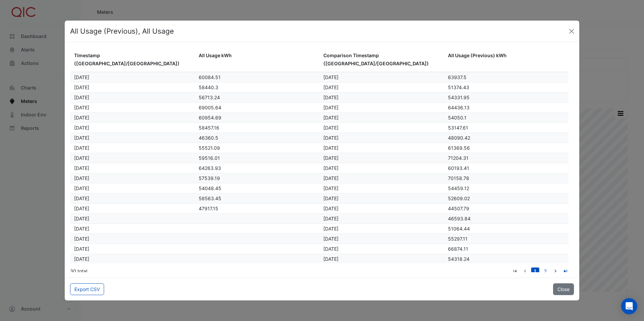  What do you see at coordinates (209, 158) in the screenshot?
I see `span: 59516.01` at bounding box center [209, 158].